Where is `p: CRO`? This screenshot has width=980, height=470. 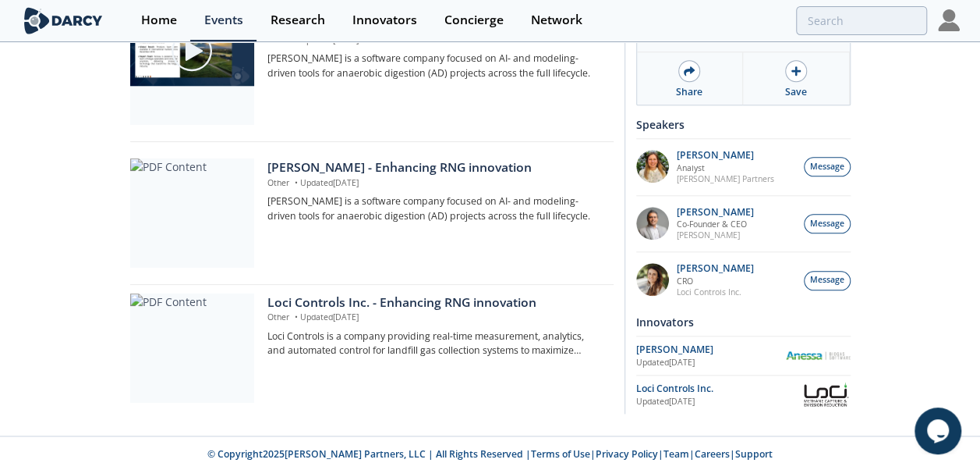
p: CRO is located at coordinates (715, 281).